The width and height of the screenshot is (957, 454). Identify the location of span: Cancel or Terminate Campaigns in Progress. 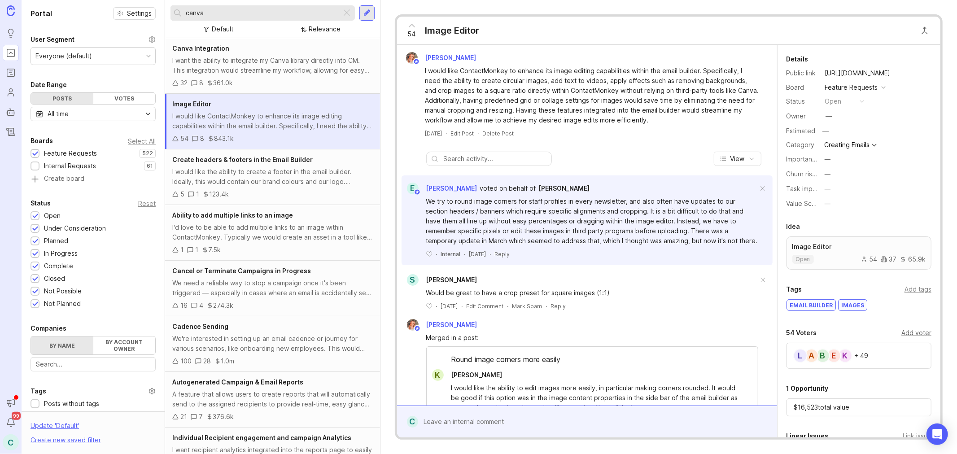
(241, 271).